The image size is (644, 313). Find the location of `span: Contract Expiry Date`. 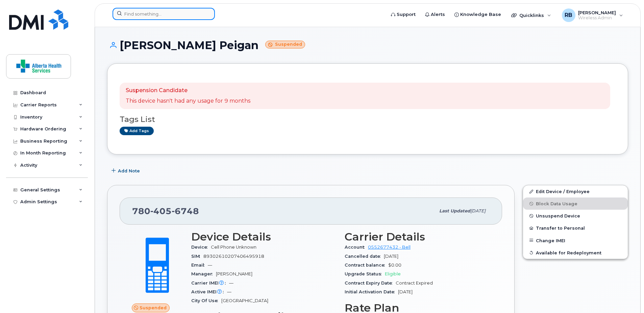

span: Contract Expiry Date is located at coordinates (370, 282).